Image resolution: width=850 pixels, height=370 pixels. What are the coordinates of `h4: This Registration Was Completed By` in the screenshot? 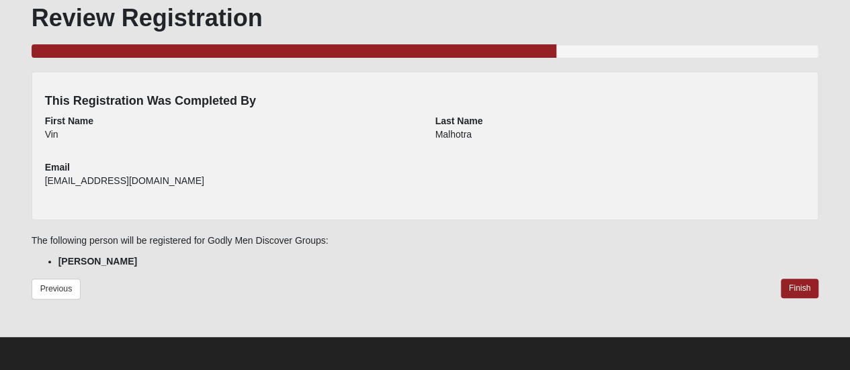 It's located at (425, 101).